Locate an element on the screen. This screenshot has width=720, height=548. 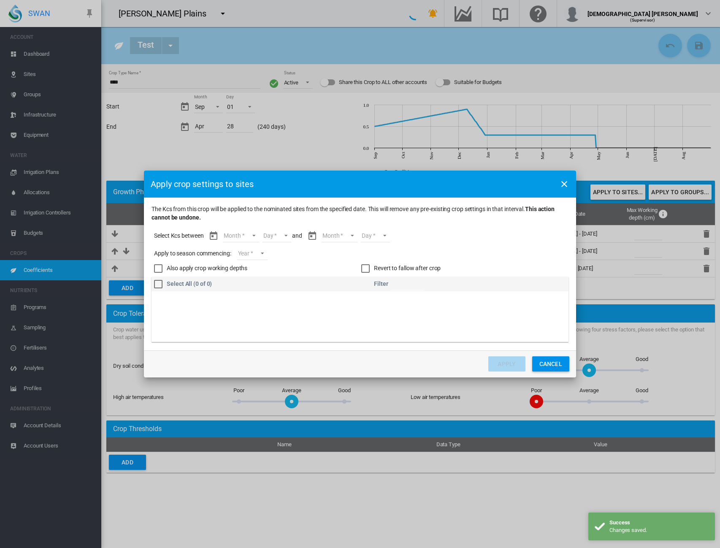
span: Select Kcs between is located at coordinates (178, 236).